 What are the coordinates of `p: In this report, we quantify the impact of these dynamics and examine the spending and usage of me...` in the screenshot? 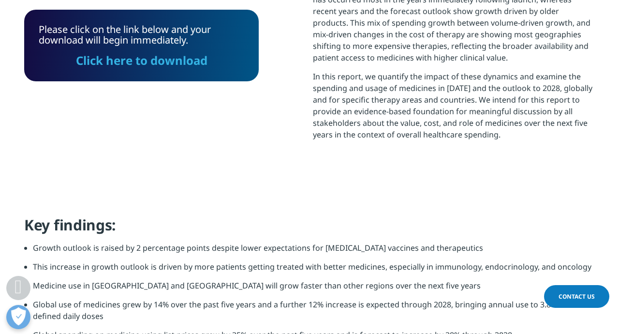 It's located at (454, 109).